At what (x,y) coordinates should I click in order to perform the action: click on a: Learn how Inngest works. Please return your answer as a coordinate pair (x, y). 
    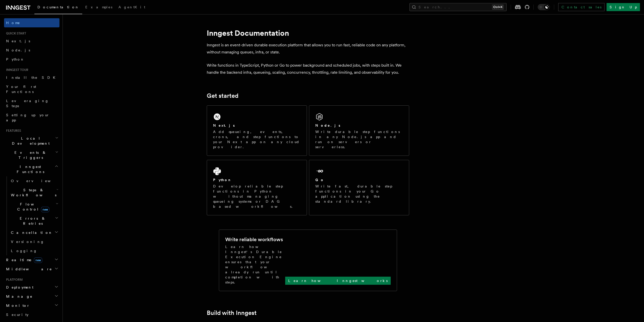
    Looking at the image, I should click on (338, 281).